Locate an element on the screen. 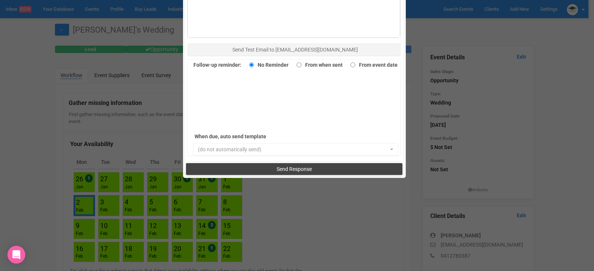  label: Follow-up reminder: is located at coordinates (217, 65).